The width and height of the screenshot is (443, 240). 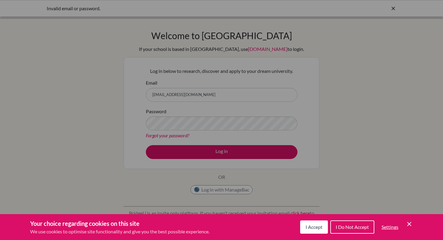 I want to click on span: I Accept, so click(x=314, y=227).